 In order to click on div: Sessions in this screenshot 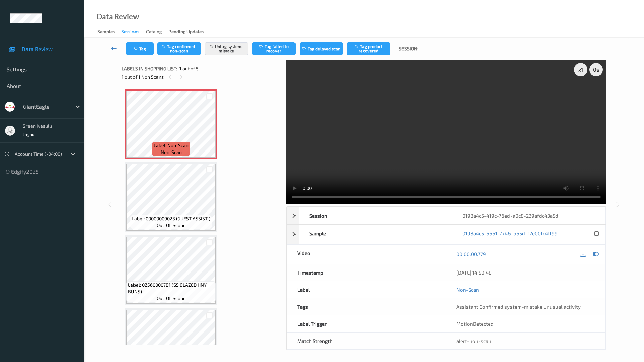, I will do `click(130, 32)`.